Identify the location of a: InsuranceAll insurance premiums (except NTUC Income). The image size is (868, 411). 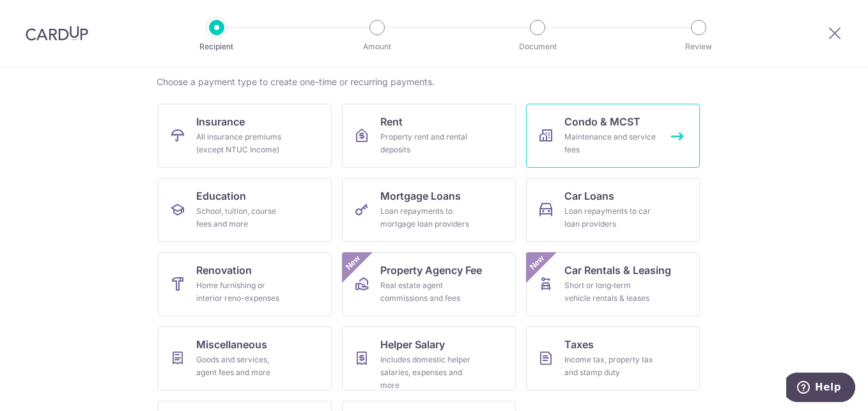
(245, 135).